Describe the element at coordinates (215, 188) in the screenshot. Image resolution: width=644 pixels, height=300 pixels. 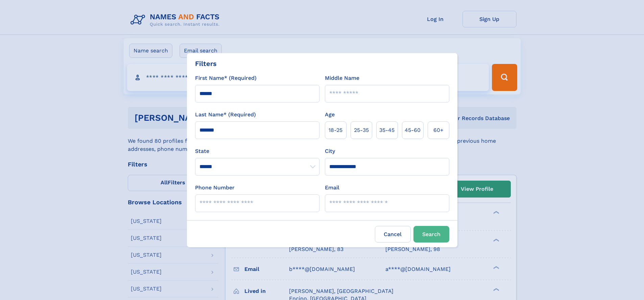
I see `label: Phone Number` at that location.